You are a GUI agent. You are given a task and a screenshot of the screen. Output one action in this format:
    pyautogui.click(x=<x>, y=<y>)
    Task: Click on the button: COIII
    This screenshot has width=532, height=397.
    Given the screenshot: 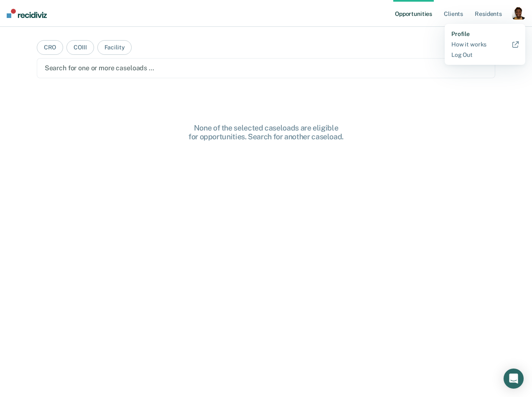 What is the action you would take?
    pyautogui.click(x=80, y=47)
    